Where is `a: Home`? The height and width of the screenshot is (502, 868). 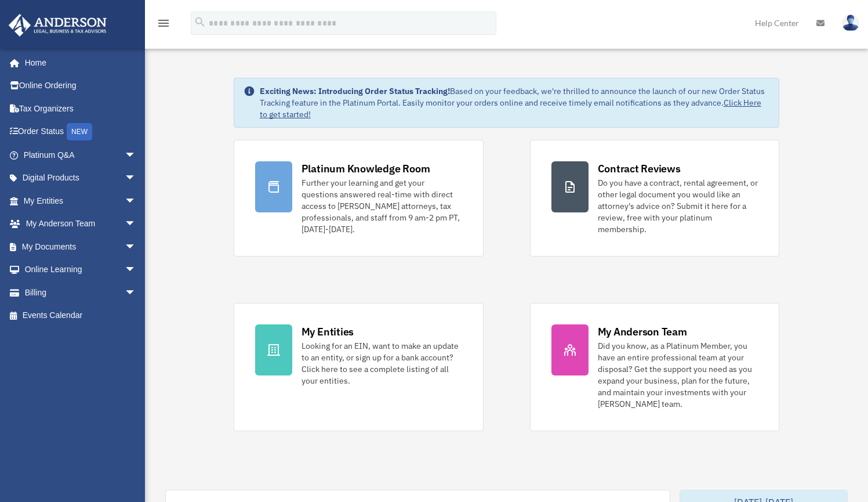 a: Home is located at coordinates (78, 63).